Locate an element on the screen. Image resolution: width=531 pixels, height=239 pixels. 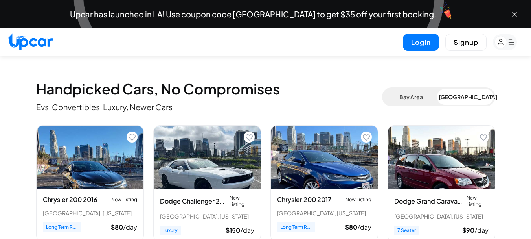
h3: Dodge Challenger 2016 is located at coordinates (194, 201).